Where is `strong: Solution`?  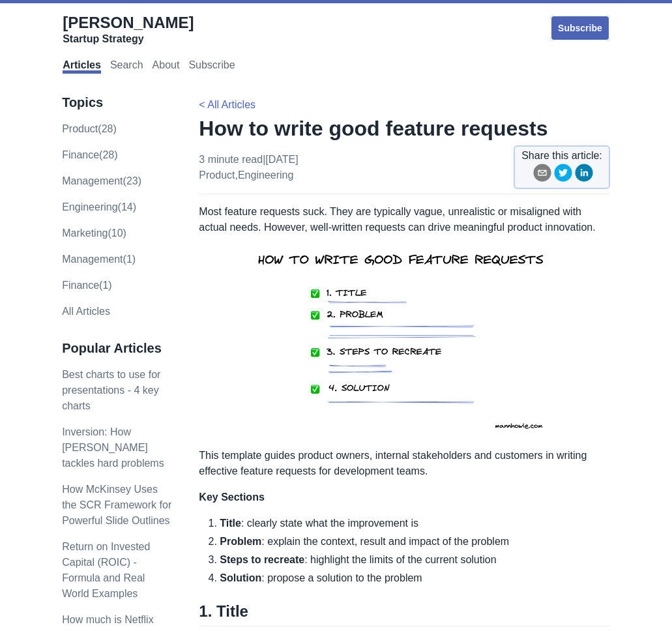 strong: Solution is located at coordinates (241, 578).